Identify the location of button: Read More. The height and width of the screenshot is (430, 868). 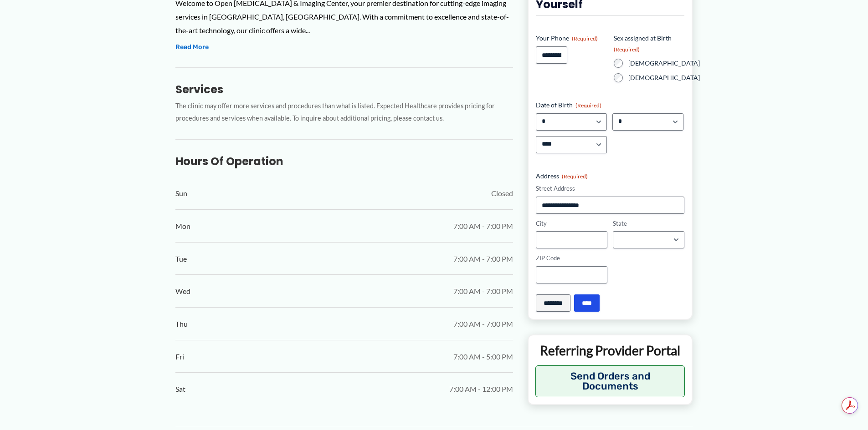
(192, 48).